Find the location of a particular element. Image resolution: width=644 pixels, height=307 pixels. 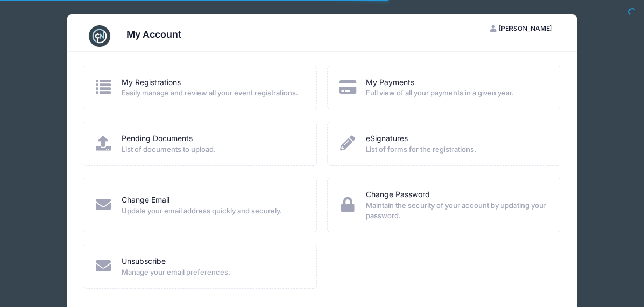

span: Easily manage and review all your event registrations. is located at coordinates (212, 93).